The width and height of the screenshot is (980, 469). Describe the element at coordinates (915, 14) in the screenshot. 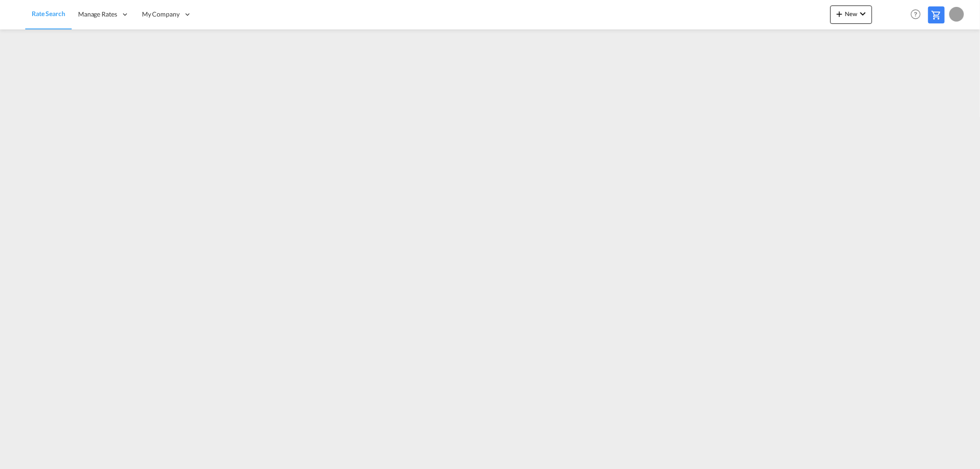

I see `span: Help` at that location.